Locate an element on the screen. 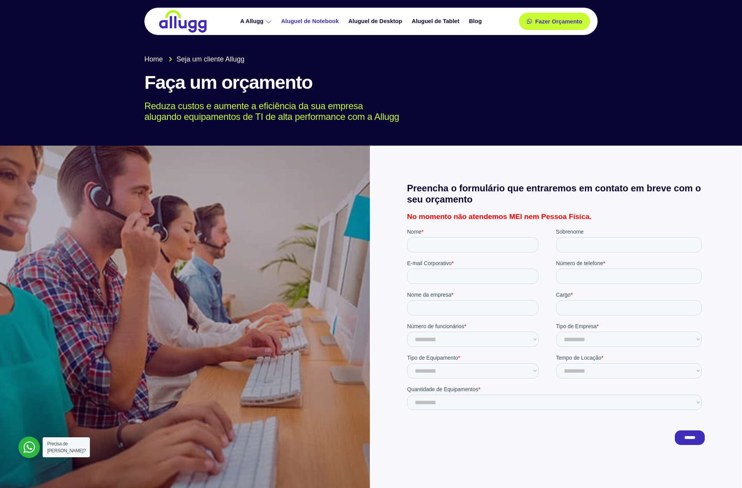 Image resolution: width=742 pixels, height=488 pixels. span: Tempo de Locação is located at coordinates (172, 130).